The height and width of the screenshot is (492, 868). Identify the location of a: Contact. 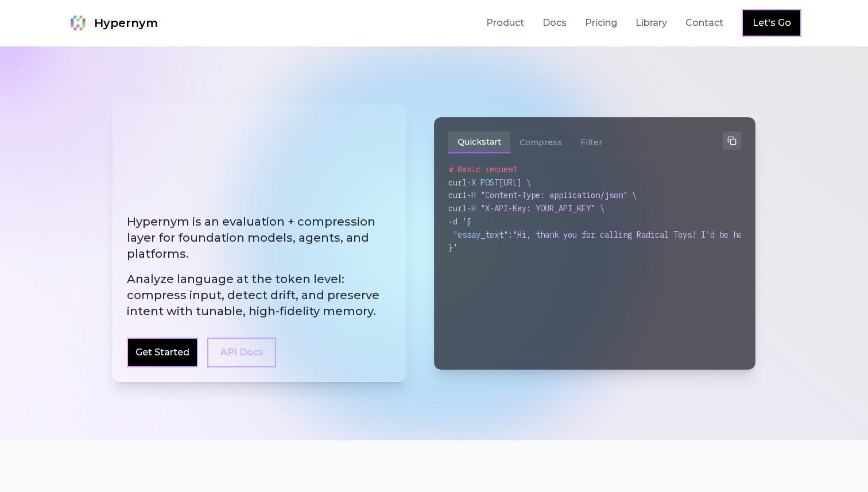
(704, 23).